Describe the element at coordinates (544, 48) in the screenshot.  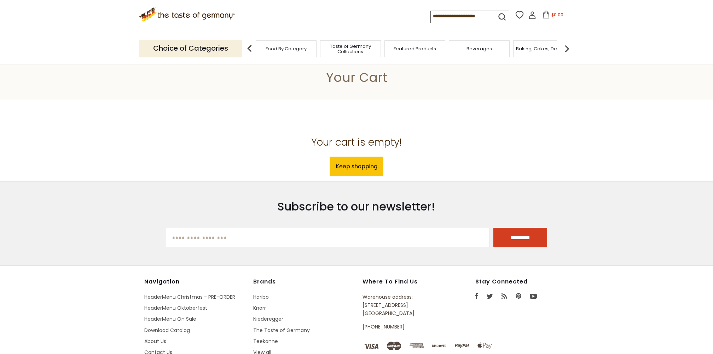
I see `a: Baking, Cakes, Desserts` at that location.